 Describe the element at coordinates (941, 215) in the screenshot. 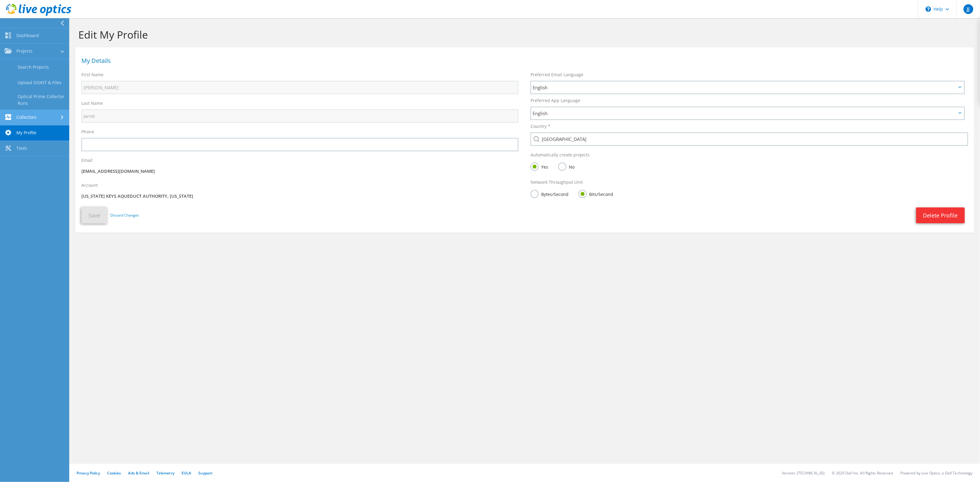

I see `a: Delete Profile` at that location.